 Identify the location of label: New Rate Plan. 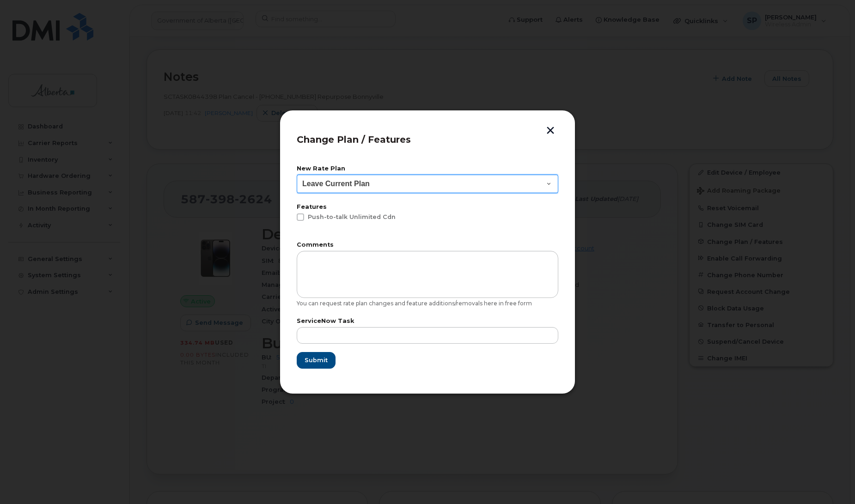
(427, 168).